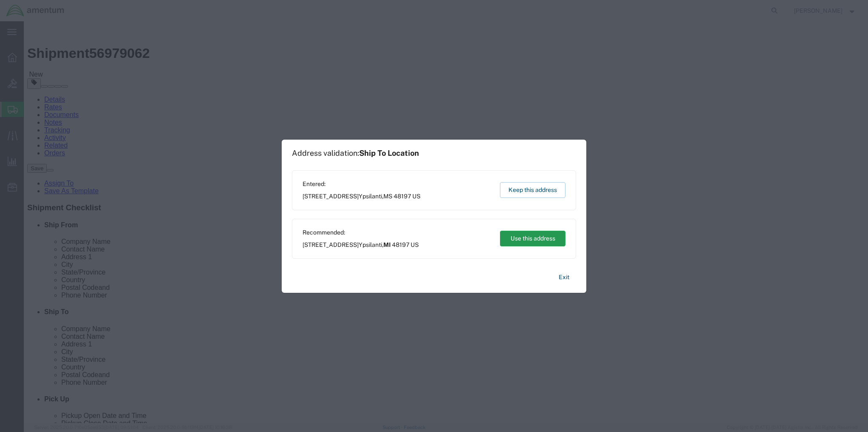 The width and height of the screenshot is (868, 432). What do you see at coordinates (564, 277) in the screenshot?
I see `button: Exit` at bounding box center [564, 277].